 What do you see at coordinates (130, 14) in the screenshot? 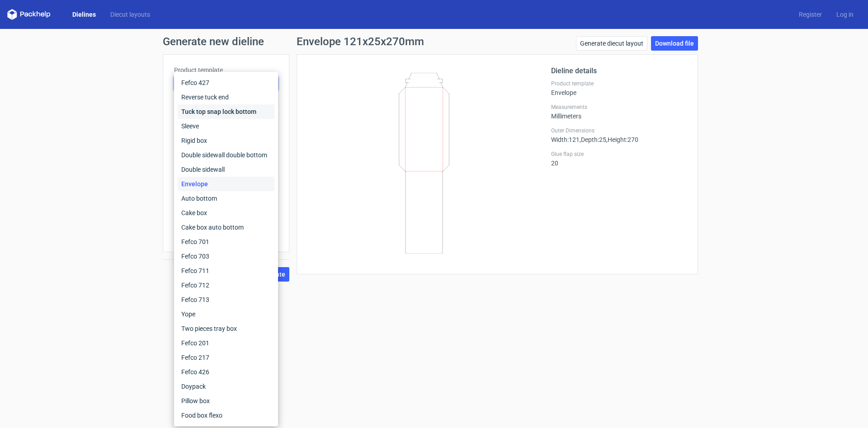
I see `a: Diecut layouts` at bounding box center [130, 14].